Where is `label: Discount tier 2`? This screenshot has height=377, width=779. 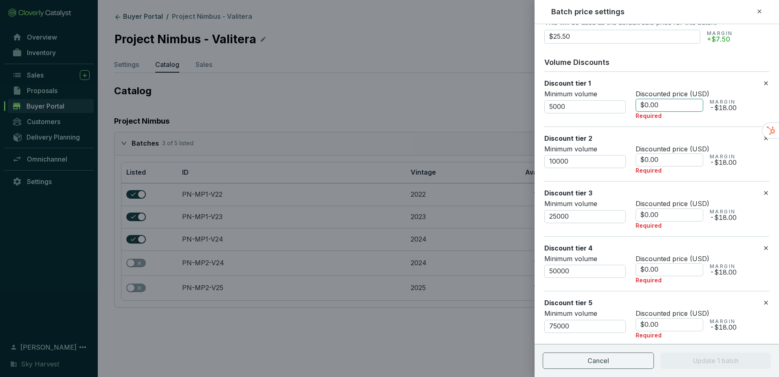
label: Discount tier 2 is located at coordinates (569, 138).